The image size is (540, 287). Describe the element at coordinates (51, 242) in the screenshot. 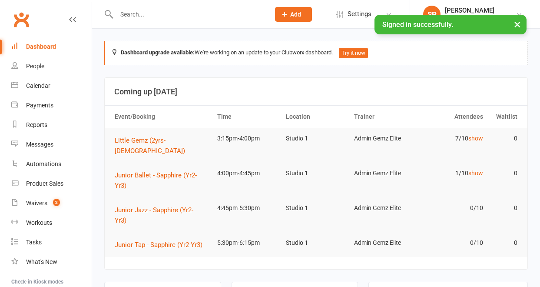

I see `a: Tasks` at that location.